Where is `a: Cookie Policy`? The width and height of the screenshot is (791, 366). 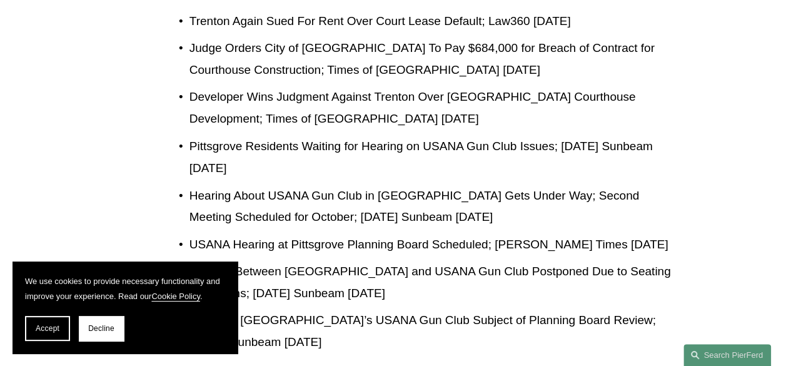 a: Cookie Policy is located at coordinates (176, 296).